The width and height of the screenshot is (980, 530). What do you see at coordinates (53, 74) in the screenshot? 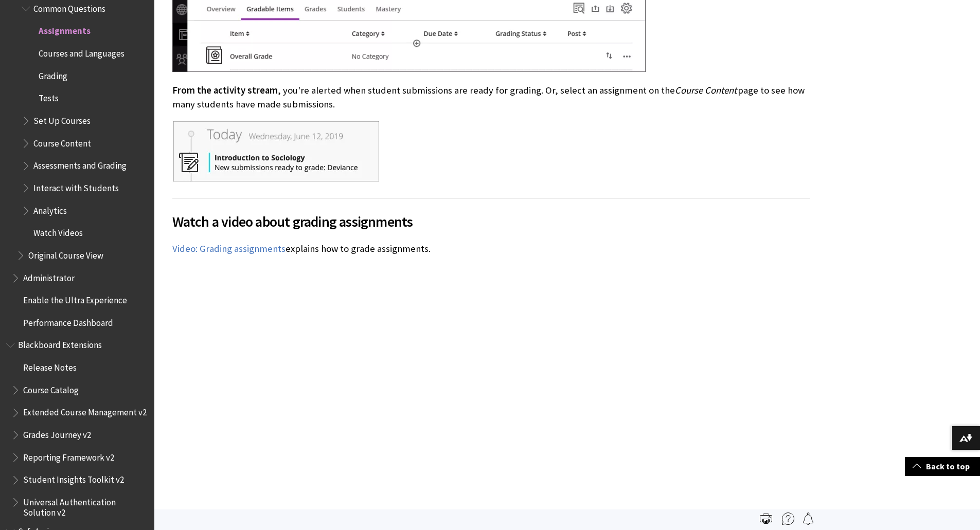
I see `span: Grading` at bounding box center [53, 74].